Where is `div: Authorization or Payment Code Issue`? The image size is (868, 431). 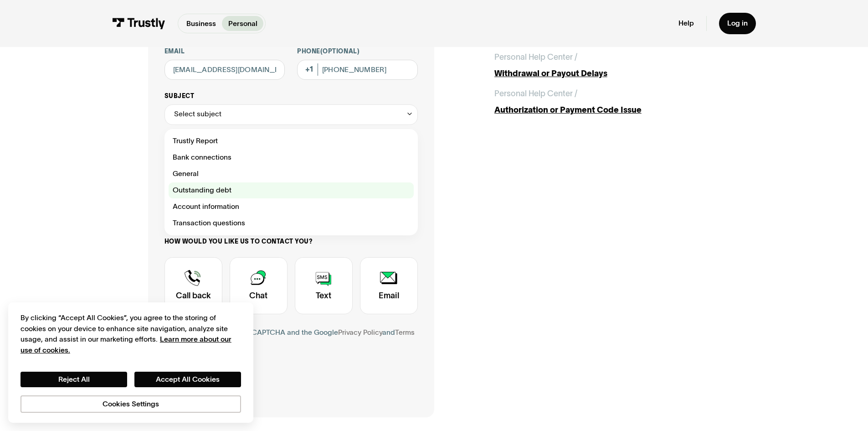
div: Authorization or Payment Code Issue is located at coordinates (608, 110).